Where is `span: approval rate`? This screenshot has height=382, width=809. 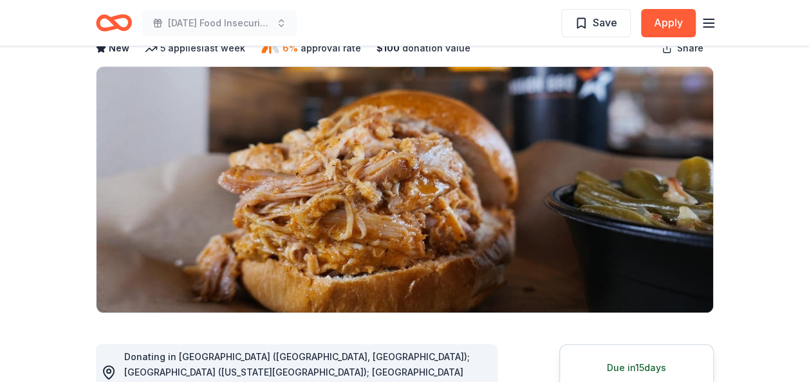
span: approval rate is located at coordinates (331, 48).